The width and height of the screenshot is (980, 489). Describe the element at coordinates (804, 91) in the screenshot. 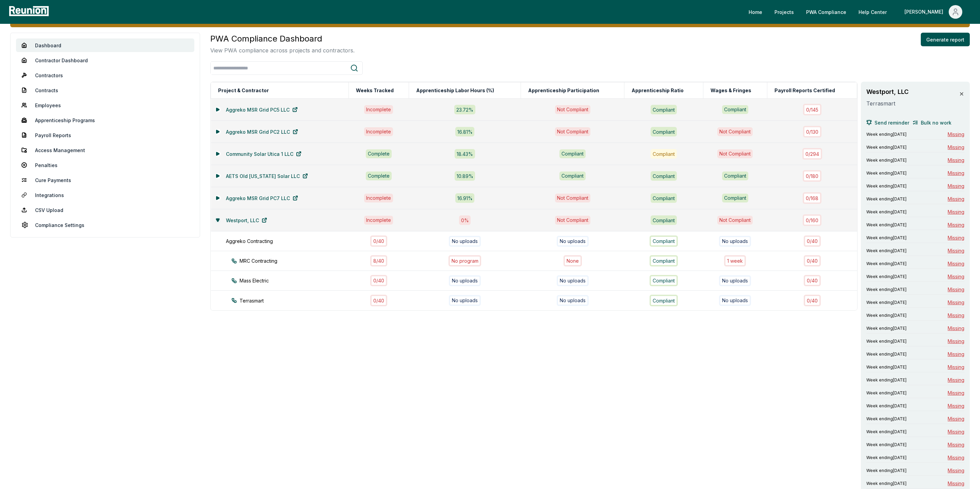

I see `button: Payroll Reports Certified` at that location.